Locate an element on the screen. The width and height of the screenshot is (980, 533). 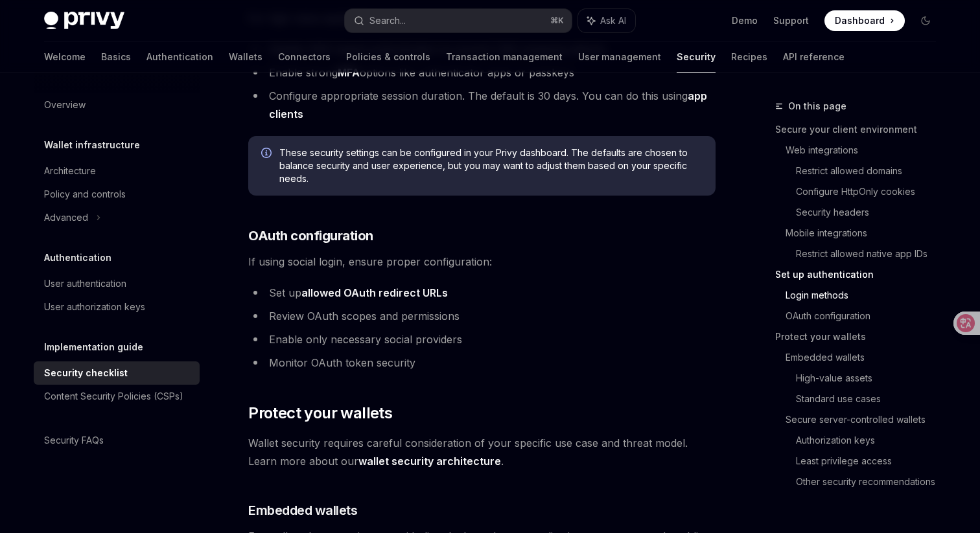
div: Architecture is located at coordinates (70, 171).